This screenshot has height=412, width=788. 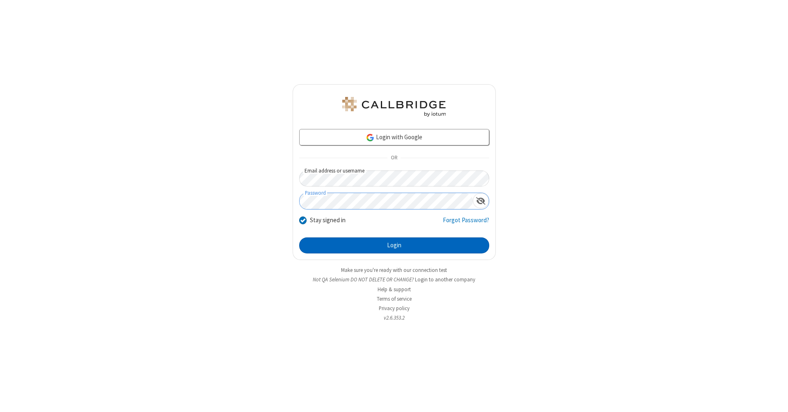 What do you see at coordinates (394, 299) in the screenshot?
I see `a: Terms of service` at bounding box center [394, 299].